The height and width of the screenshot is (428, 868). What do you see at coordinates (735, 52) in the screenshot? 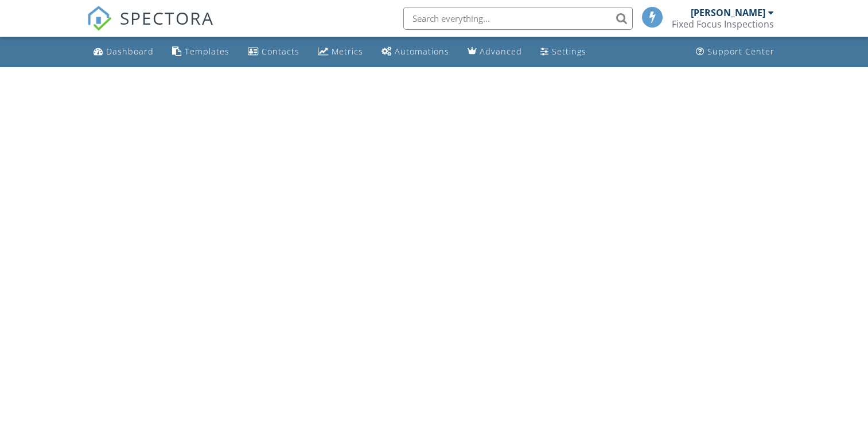
I see `a: Support Center` at bounding box center [735, 52].